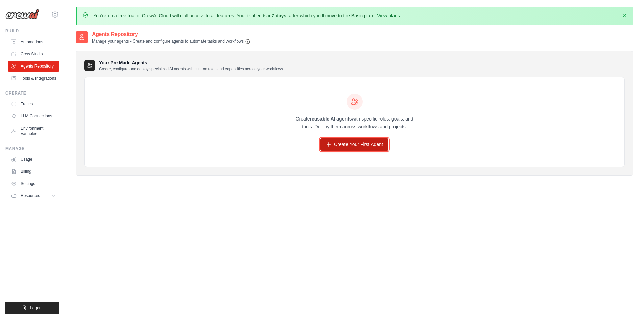 This screenshot has height=319, width=644. I want to click on a: Billing, so click(33, 171).